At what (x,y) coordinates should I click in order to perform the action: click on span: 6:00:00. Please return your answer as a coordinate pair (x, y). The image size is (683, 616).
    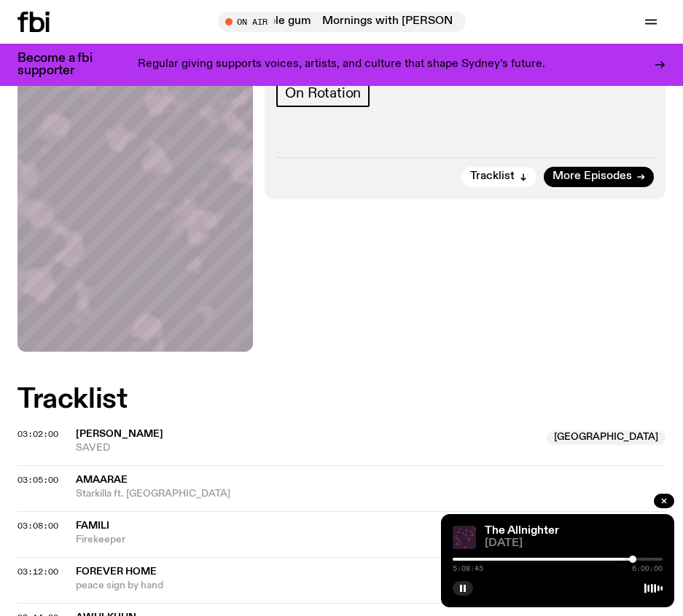
    Looking at the image, I should click on (647, 569).